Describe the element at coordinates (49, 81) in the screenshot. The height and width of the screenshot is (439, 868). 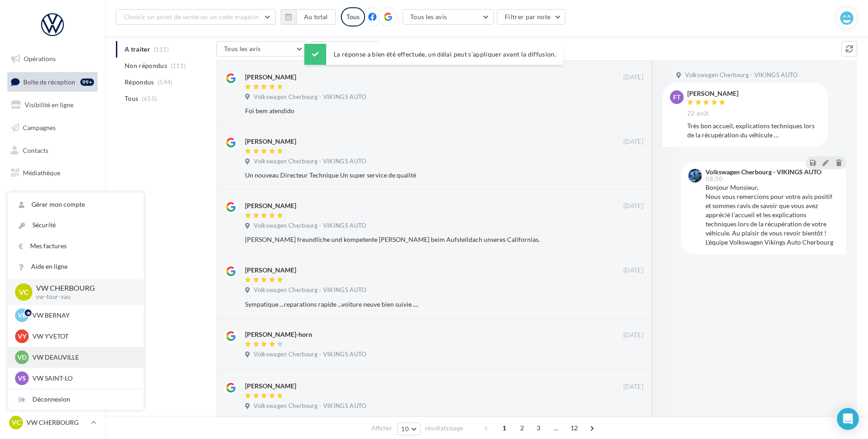
I see `span: Boîte de réception` at that location.